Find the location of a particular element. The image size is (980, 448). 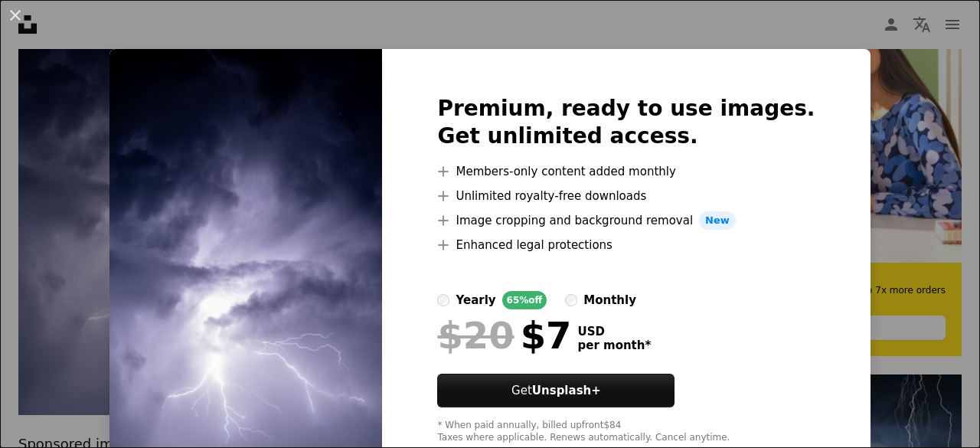

span: New is located at coordinates (717, 221).